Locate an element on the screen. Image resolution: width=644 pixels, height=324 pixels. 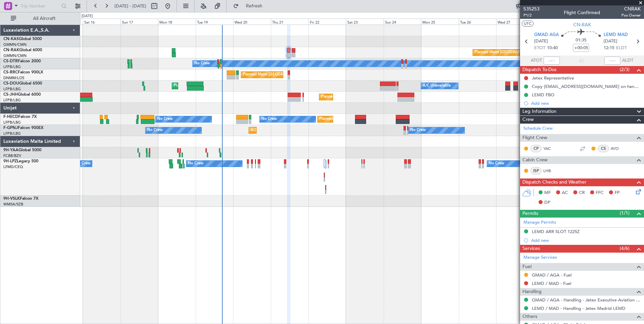
div: ISP is located at coordinates (536, 171).